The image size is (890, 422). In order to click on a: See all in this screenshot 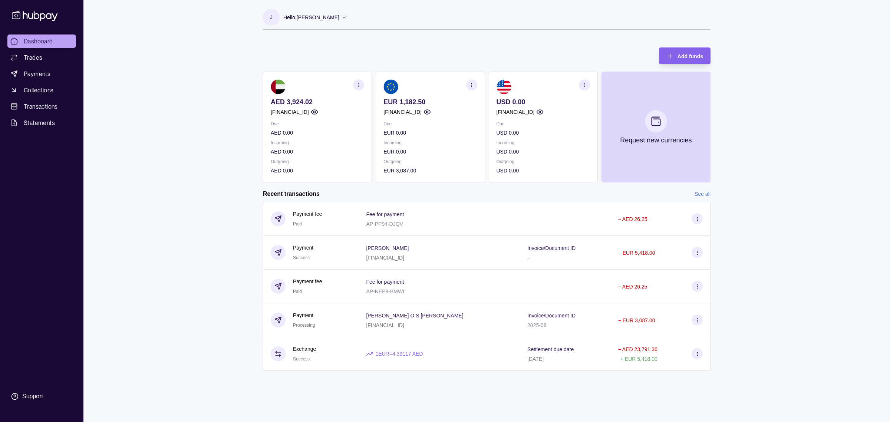, I will do `click(703, 194)`.